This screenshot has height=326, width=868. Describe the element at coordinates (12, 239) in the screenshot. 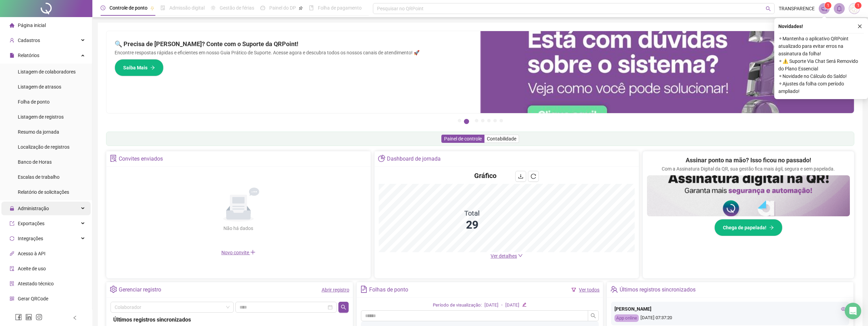

I see `span: sync` at that location.